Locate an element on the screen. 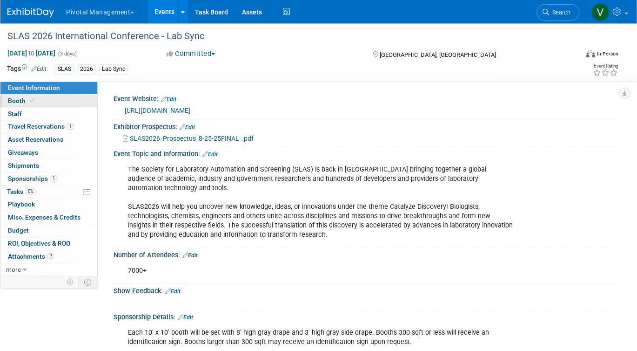  a: Giveaways is located at coordinates (49, 152).